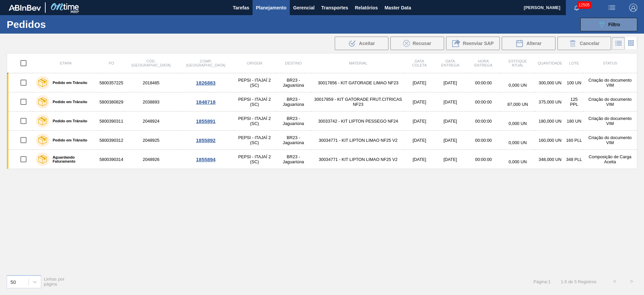 The height and width of the screenshot is (295, 644). I want to click on td: 180 UN, so click(574, 121).